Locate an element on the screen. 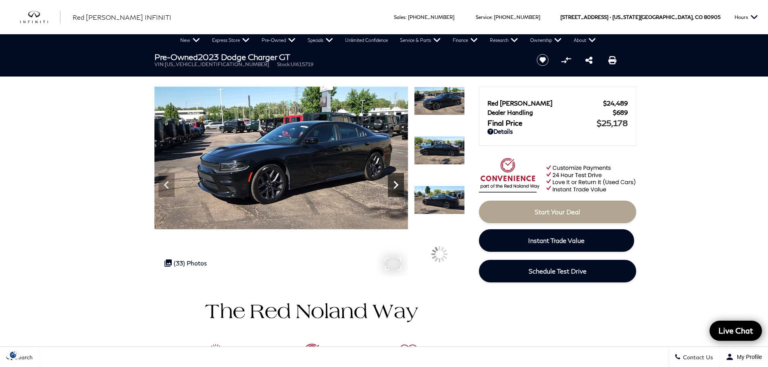 This screenshot has width=768, height=367. button: Save vehicle is located at coordinates (543, 60).